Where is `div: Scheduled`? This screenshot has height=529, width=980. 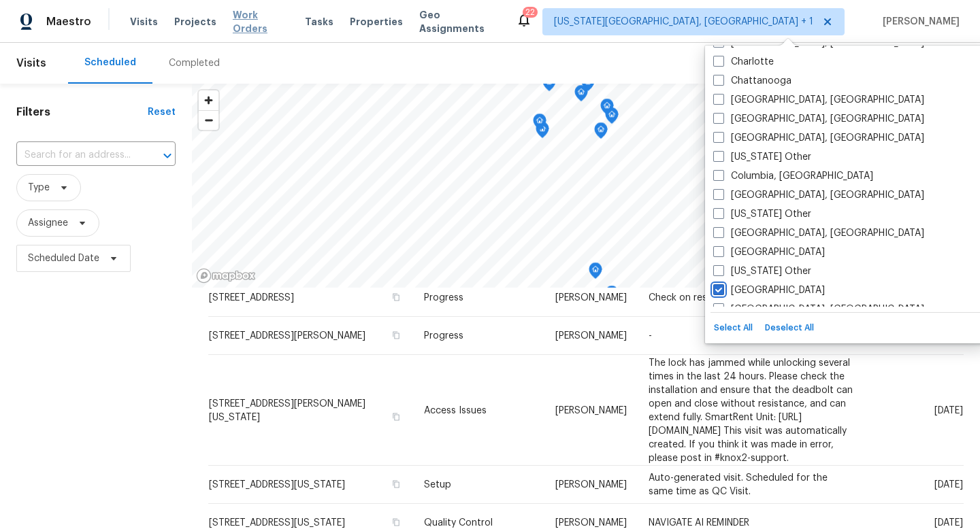 div: Scheduled is located at coordinates (110, 63).